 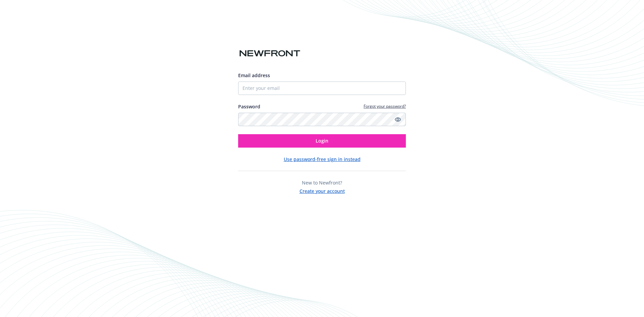 I want to click on span: New to Newfront?, so click(x=322, y=182).